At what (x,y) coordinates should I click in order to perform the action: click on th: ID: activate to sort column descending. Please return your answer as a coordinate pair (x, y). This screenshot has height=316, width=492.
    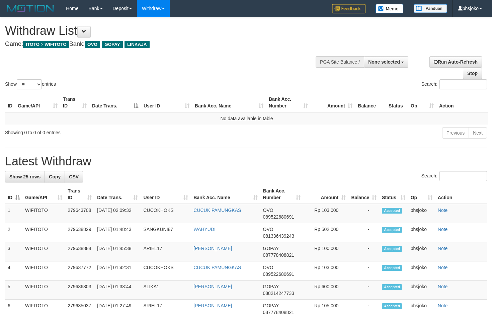
    Looking at the image, I should click on (14, 194).